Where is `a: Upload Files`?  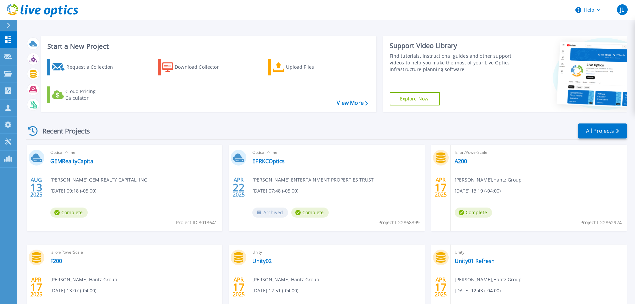 a: Upload Files is located at coordinates (305, 67).